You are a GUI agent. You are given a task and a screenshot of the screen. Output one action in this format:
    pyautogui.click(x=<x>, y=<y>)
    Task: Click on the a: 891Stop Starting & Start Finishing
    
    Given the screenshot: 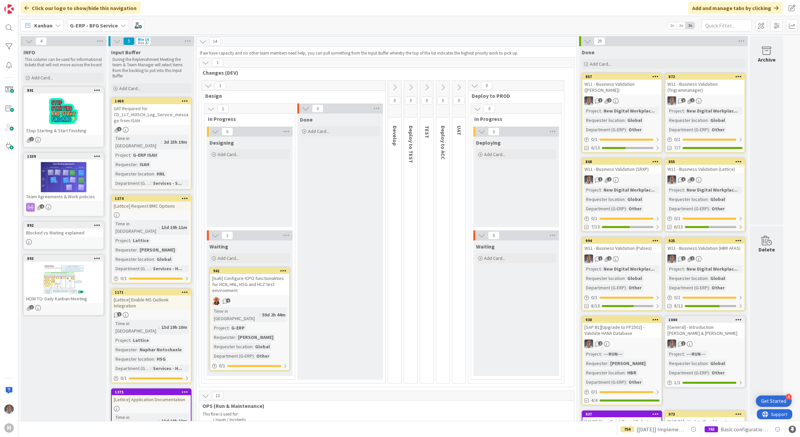 What is the action you would take?
    pyautogui.click(x=64, y=117)
    